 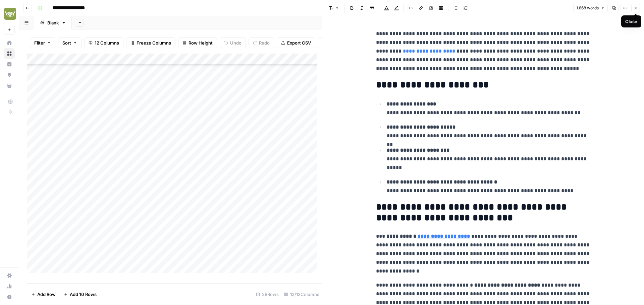 I want to click on span: Add Row, so click(x=46, y=295).